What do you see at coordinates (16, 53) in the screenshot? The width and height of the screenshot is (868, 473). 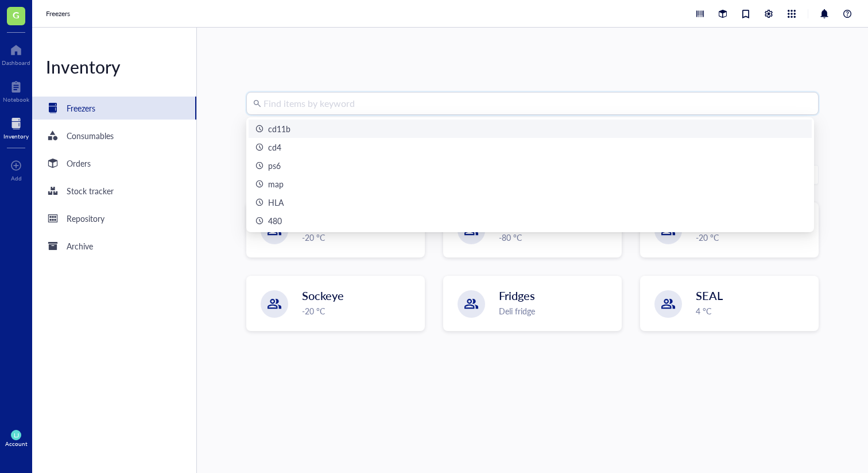 I see `a: Dashboard` at bounding box center [16, 53].